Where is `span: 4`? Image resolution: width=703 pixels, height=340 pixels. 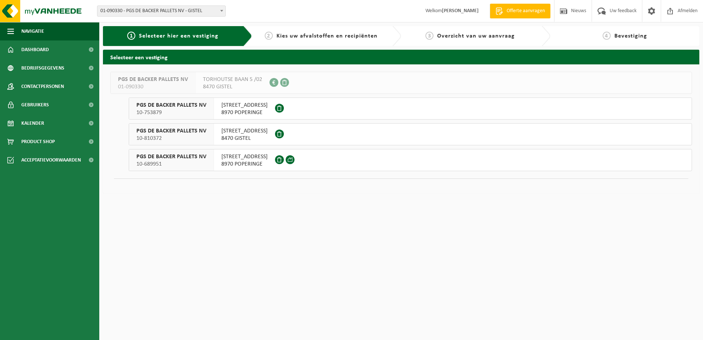
span: 4 is located at coordinates (606, 36).